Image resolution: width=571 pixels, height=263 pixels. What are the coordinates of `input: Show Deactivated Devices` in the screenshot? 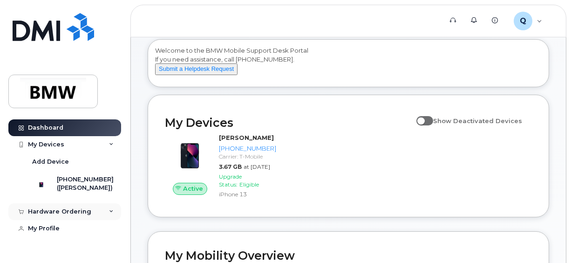 It's located at (420, 115).